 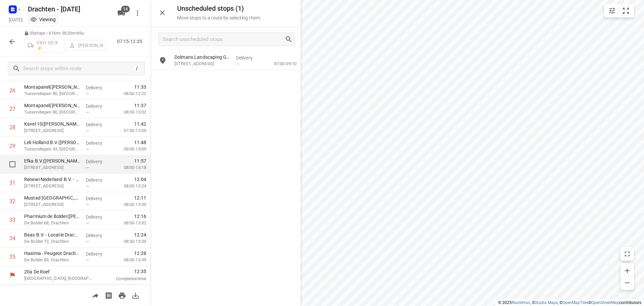 What do you see at coordinates (13, 127) in the screenshot?
I see `div: 28` at bounding box center [13, 127].